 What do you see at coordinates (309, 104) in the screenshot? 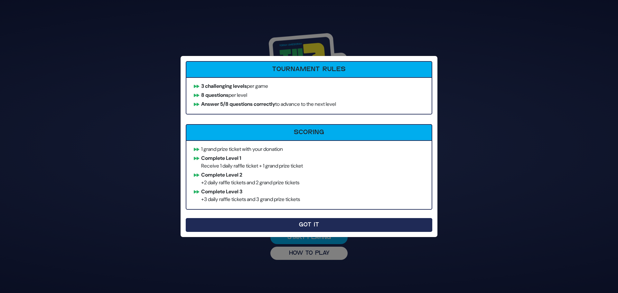
I see `li: to advance to the next level` at bounding box center [309, 104].